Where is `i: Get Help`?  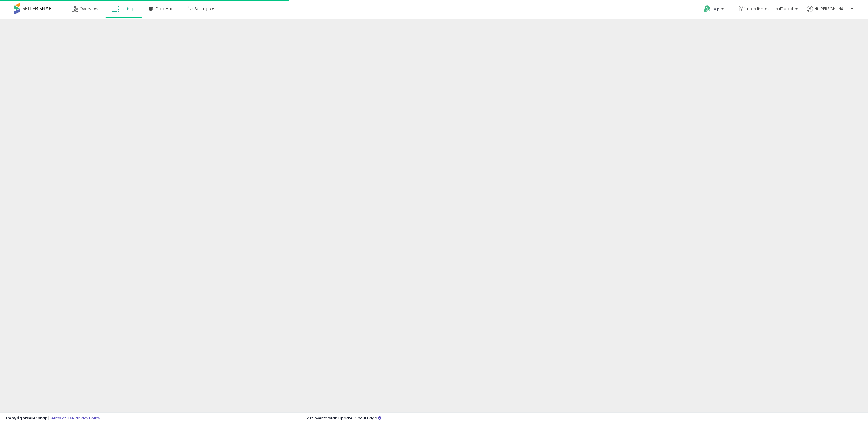
i: Get Help is located at coordinates (707, 9).